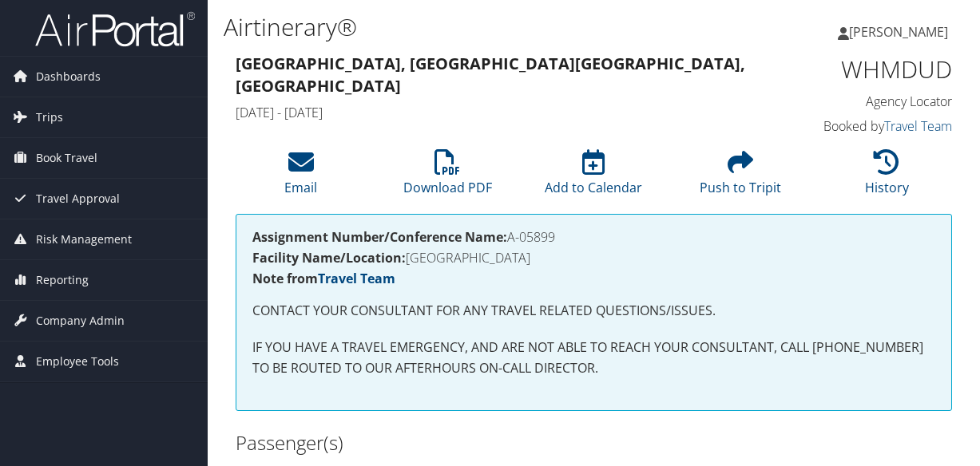 This screenshot has width=980, height=466. Describe the element at coordinates (300, 177) in the screenshot. I see `a: Email` at that location.